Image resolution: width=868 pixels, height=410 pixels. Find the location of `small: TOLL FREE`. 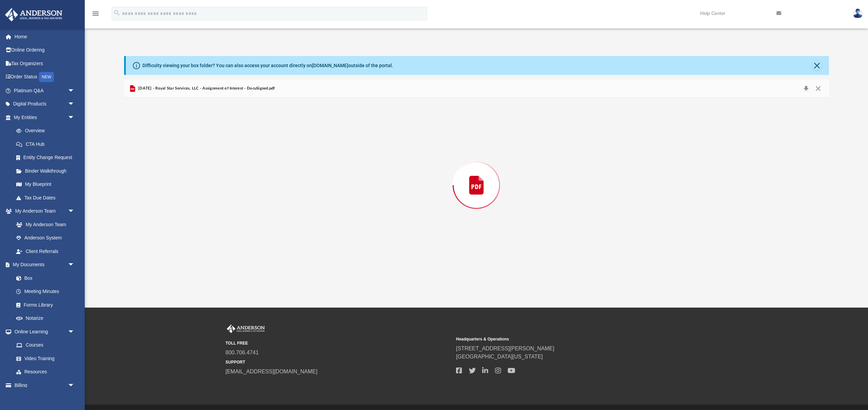

small: TOLL FREE is located at coordinates (338, 343).